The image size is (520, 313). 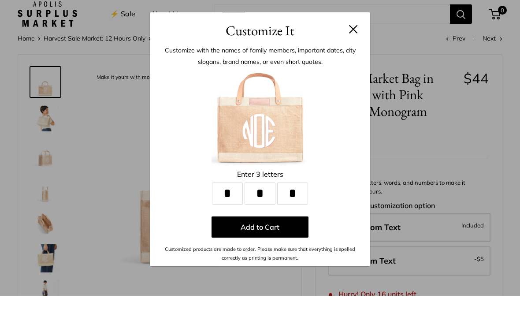 What do you see at coordinates (260, 271) in the screenshot?
I see `p: Customized products are made to order. Please make sure that everything is spelled correctly as p...` at bounding box center [260, 271].